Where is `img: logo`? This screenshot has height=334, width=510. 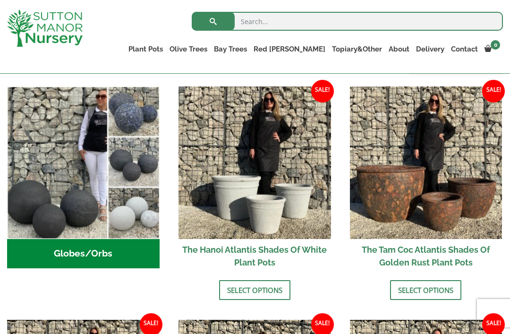 img: logo is located at coordinates (45, 28).